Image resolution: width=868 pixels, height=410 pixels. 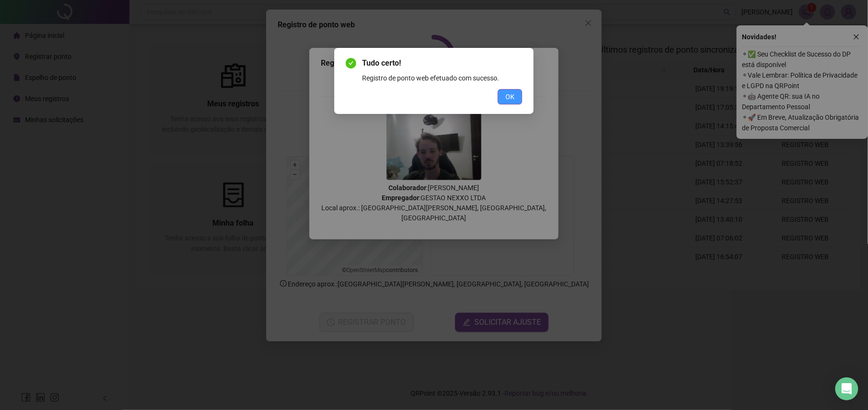 What do you see at coordinates (351, 63) in the screenshot?
I see `span: check-circle` at bounding box center [351, 63].